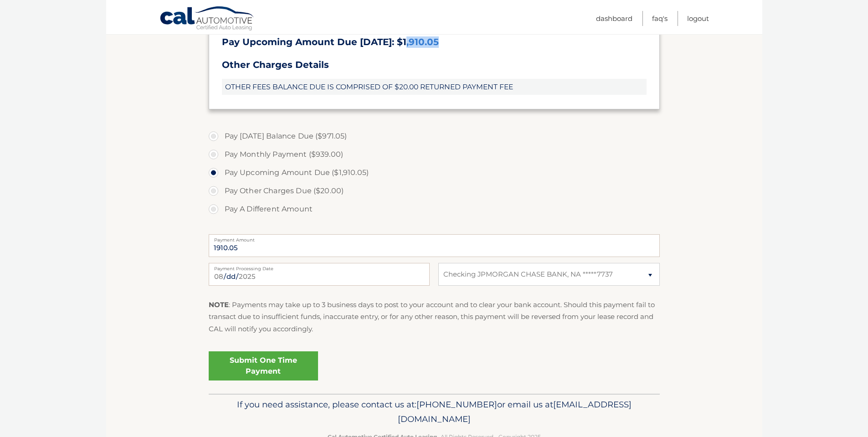 This screenshot has height=437, width=868. Describe the element at coordinates (319, 275) in the screenshot. I see `input: Payment Date` at that location.